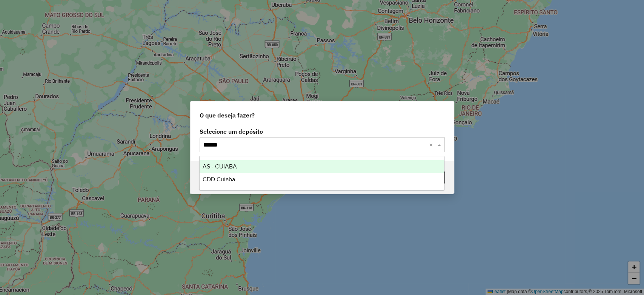 This screenshot has width=644, height=295. I want to click on ng-dropdown-panel: Options list, so click(322, 173).